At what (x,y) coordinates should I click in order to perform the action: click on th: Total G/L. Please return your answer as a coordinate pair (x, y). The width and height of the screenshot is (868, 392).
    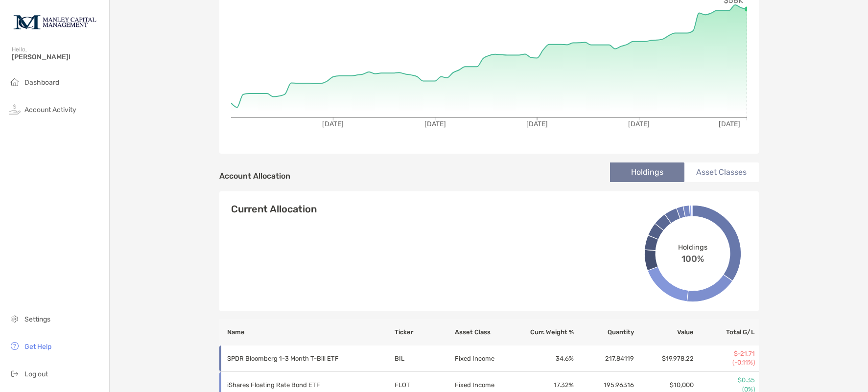
    Looking at the image, I should click on (727, 333).